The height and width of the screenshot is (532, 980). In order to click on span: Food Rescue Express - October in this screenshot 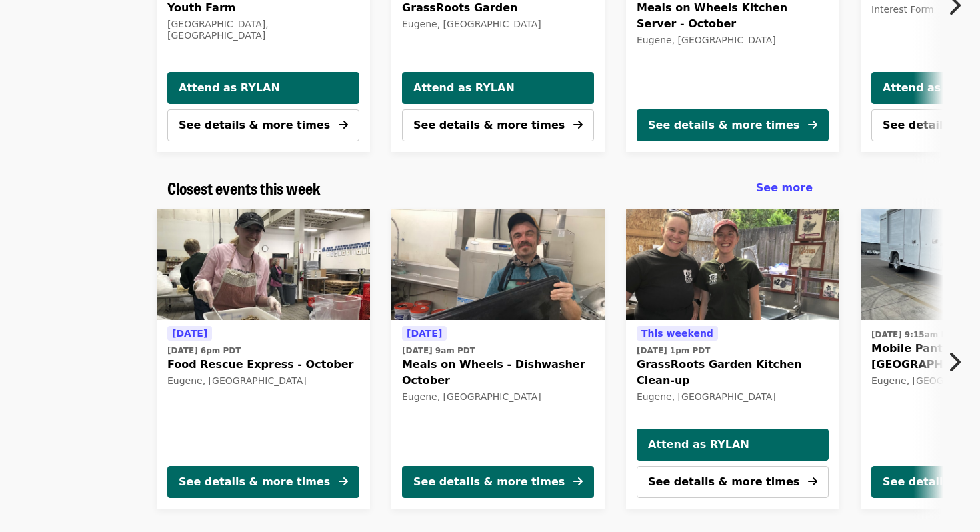, I will do `click(263, 365)`.